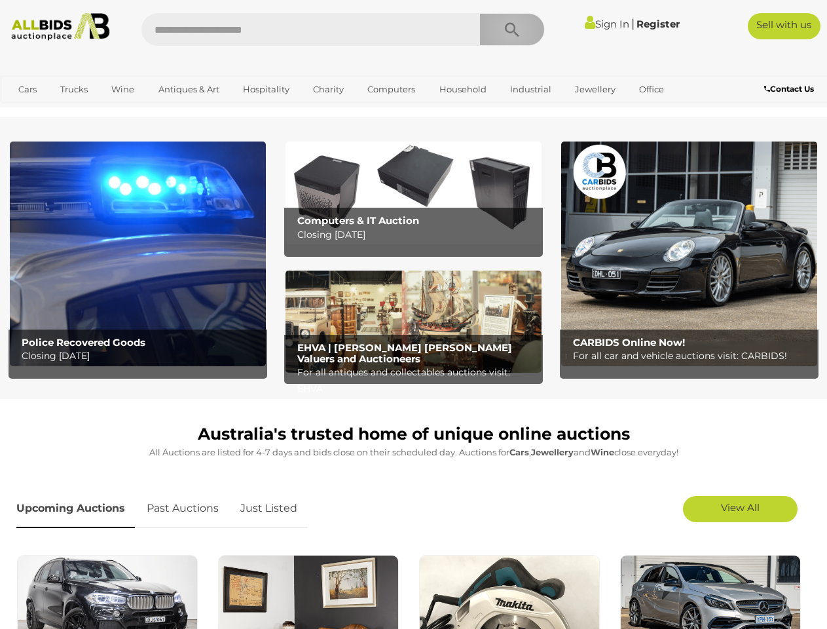 This screenshot has width=827, height=629. Describe the element at coordinates (358, 220) in the screenshot. I see `b: Computers & IT Auction` at that location.